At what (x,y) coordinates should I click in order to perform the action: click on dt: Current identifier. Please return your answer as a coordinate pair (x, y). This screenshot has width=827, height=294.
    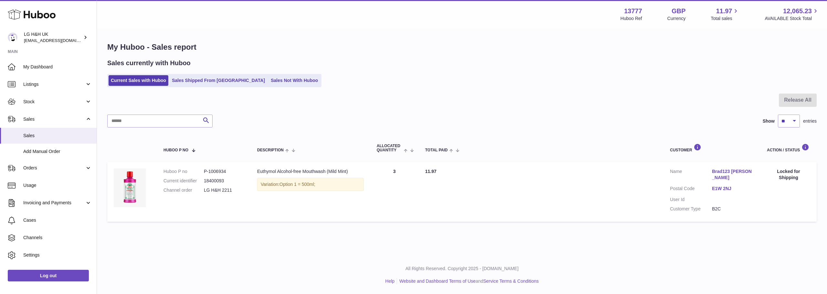
    Looking at the image, I should click on (183, 181).